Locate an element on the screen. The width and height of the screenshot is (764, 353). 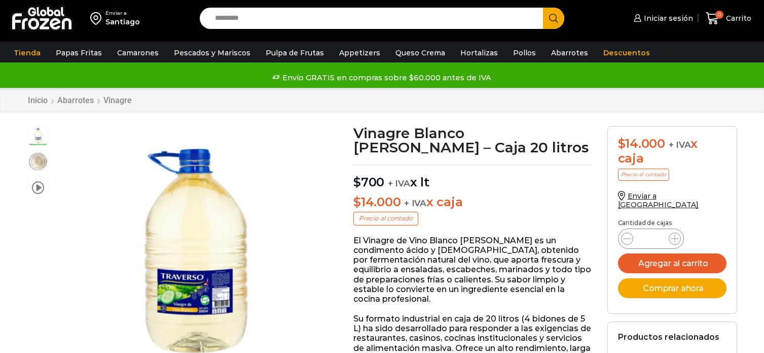
div: x caja is located at coordinates (673, 151).